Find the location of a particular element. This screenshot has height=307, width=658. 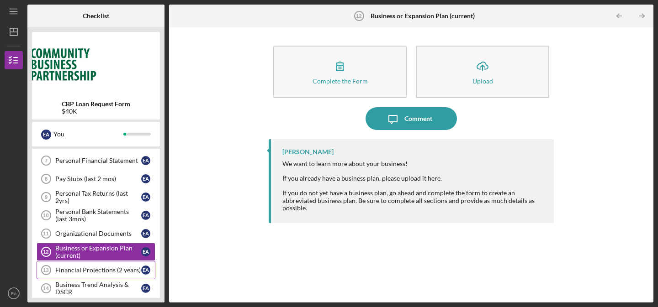

b: Business or Expansion Plan (current) is located at coordinates (423, 16).